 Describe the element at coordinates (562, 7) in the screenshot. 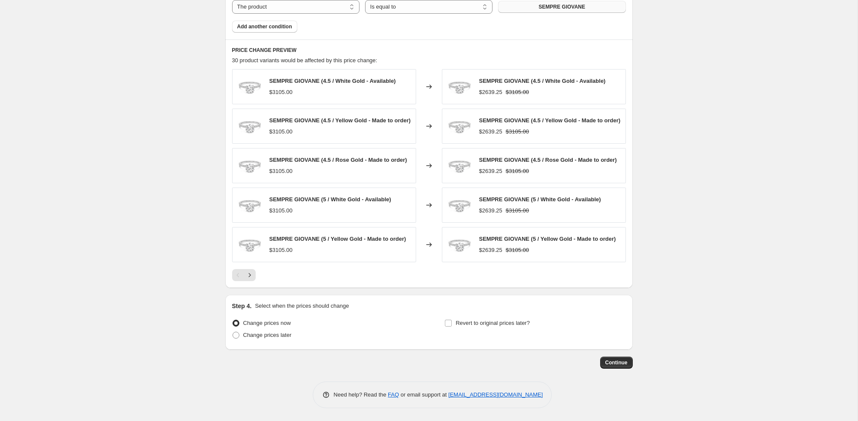

I see `span: SEMPRE GIOVANE` at that location.